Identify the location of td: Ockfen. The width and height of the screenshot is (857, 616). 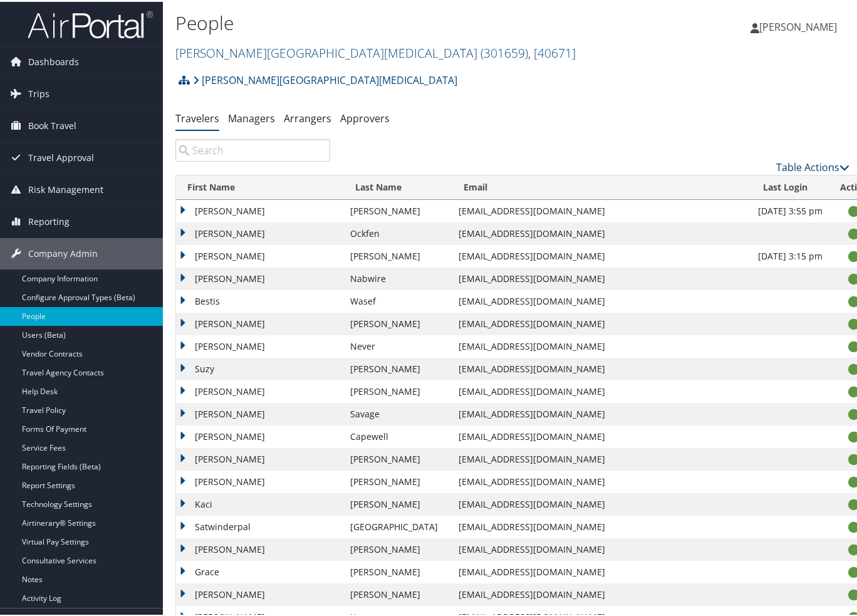
(398, 232).